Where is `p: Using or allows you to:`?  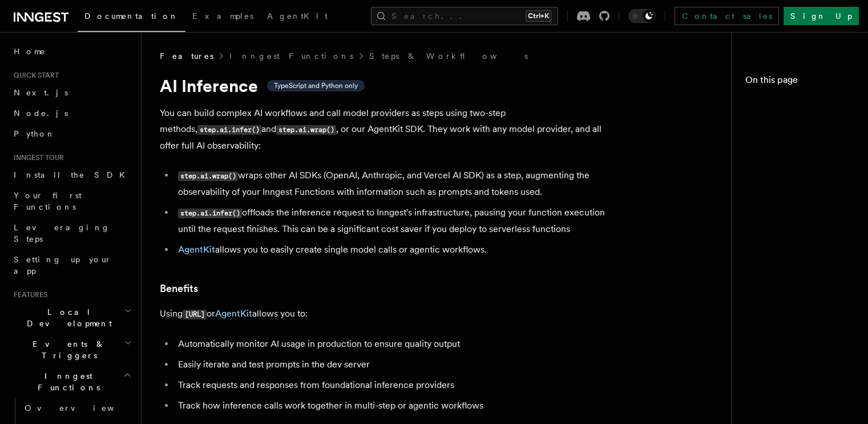
p: Using or allows you to: is located at coordinates (388, 314).